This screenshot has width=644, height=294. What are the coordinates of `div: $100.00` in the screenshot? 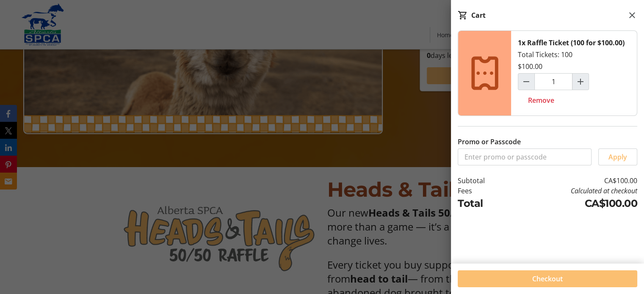 It's located at (530, 67).